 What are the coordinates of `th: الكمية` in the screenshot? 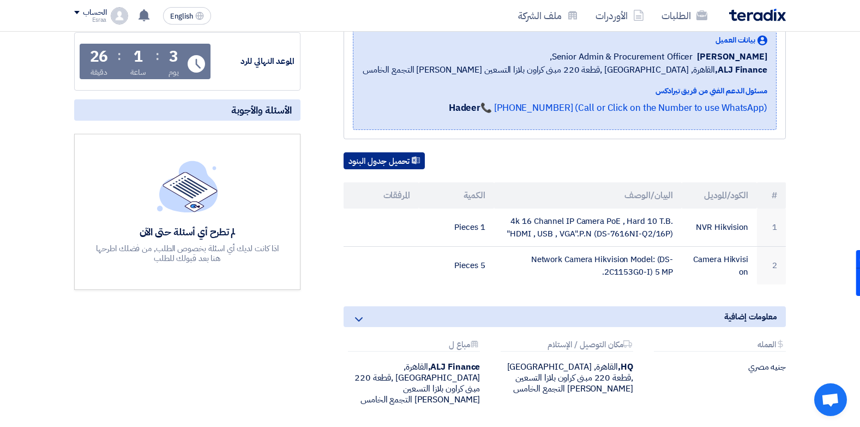 It's located at (457, 195).